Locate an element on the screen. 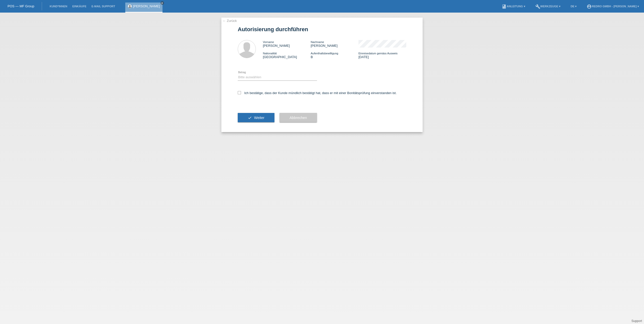 Image resolution: width=644 pixels, height=324 pixels. a: Einkäufe is located at coordinates (79, 6).